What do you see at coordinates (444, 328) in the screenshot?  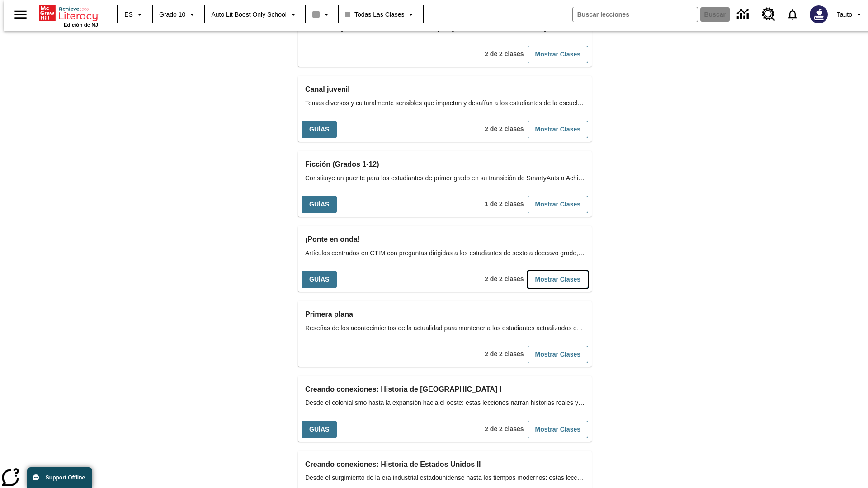 I see `span: Reseñas de los acontecimientos de la actualidad para mantener a los estudiantes actualizados de l...` at bounding box center [444, 328].